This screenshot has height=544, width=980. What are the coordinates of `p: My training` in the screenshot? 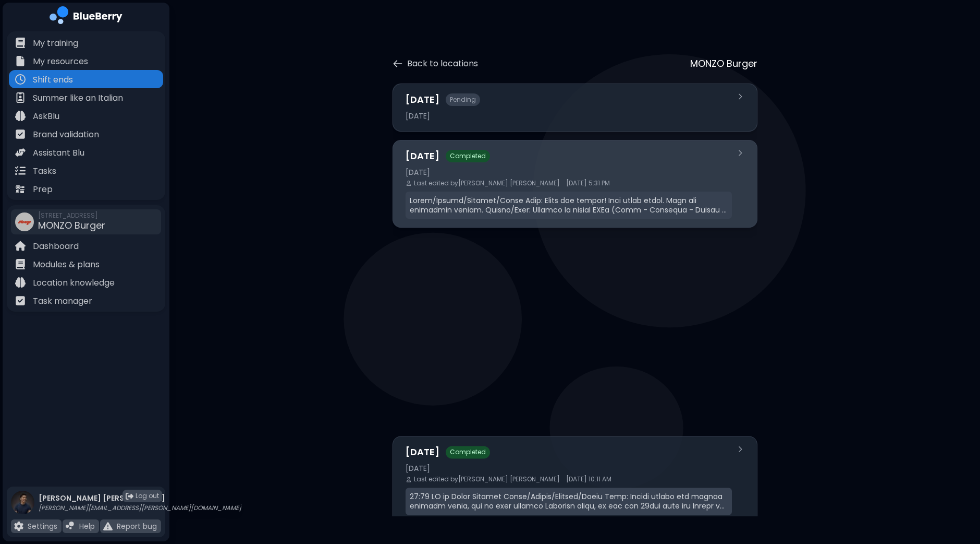 It's located at (55, 43).